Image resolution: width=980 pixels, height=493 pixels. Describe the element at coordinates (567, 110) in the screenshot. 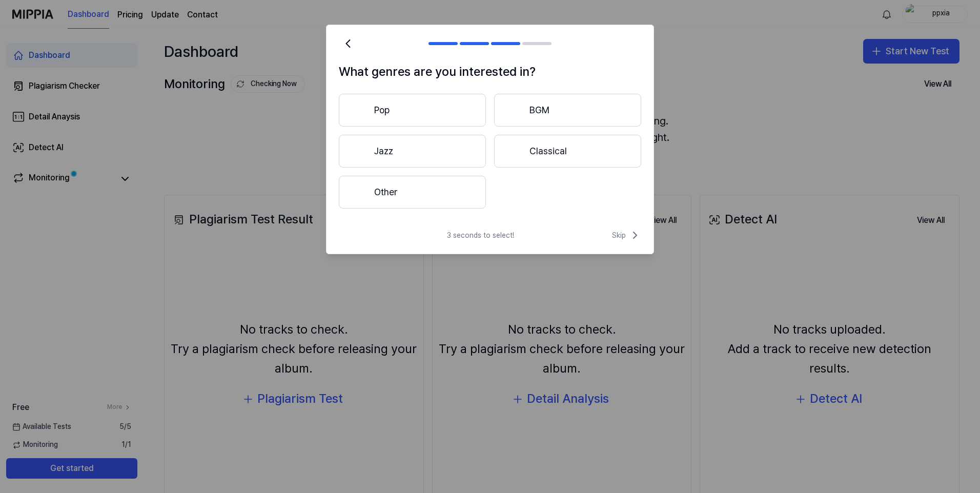

I see `button: BGM` at that location.